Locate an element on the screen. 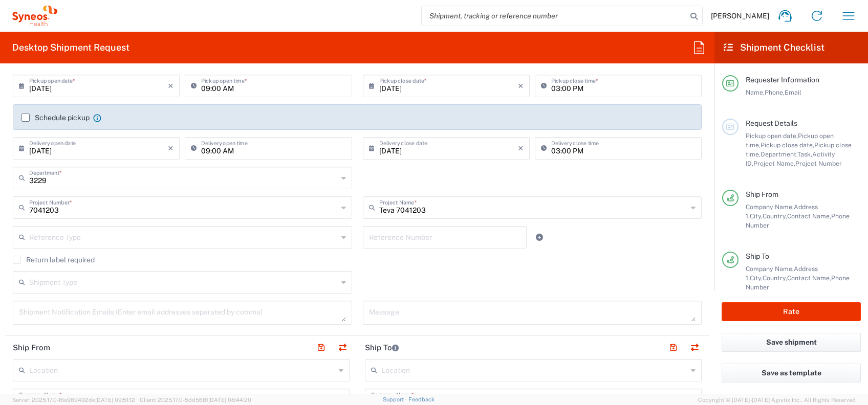  h2: Ship To is located at coordinates (381, 348).